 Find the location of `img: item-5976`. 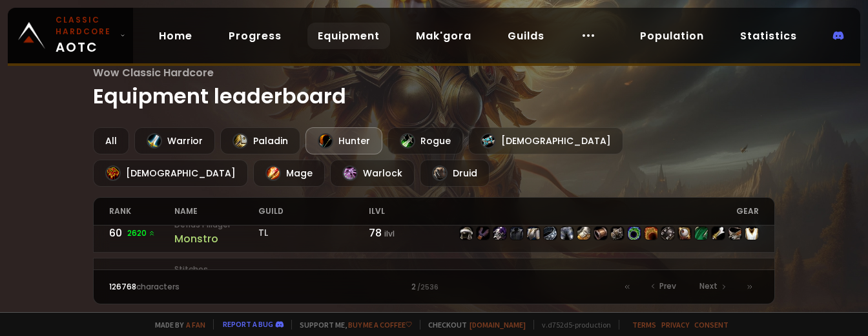

img: item-5976 is located at coordinates (752, 233).